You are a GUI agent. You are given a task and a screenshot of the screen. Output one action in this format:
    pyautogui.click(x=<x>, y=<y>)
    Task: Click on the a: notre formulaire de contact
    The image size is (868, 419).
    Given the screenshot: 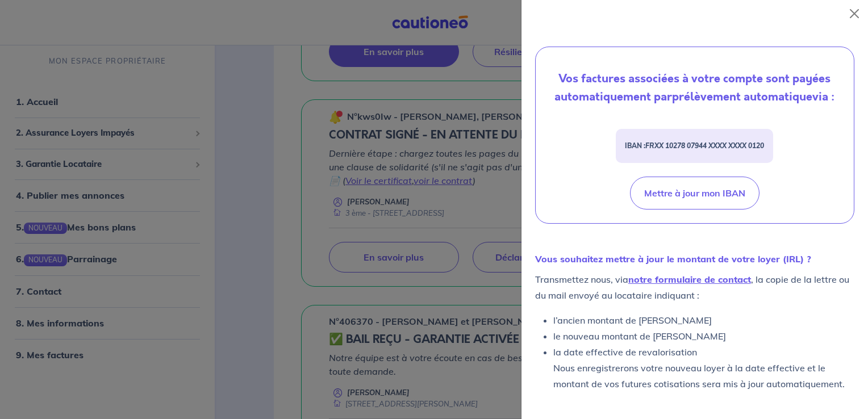 What is the action you would take?
    pyautogui.click(x=690, y=280)
    